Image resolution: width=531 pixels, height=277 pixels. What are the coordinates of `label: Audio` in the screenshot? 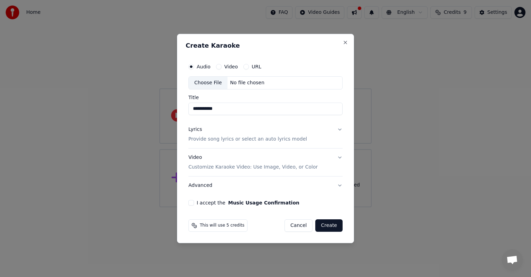 It's located at (204, 67).